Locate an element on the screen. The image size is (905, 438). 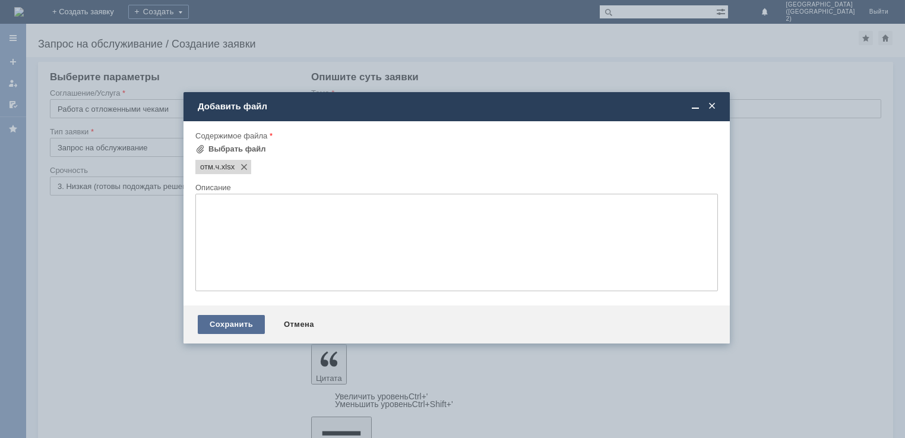
div: Выбрать файл is located at coordinates (237, 149).